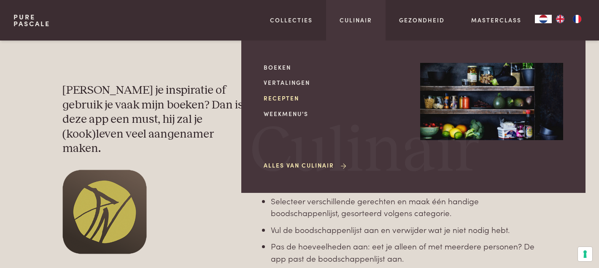 This screenshot has width=599, height=268. Describe the element at coordinates (105, 212) in the screenshot. I see `img: pascale-naessens-app-icon` at that location.